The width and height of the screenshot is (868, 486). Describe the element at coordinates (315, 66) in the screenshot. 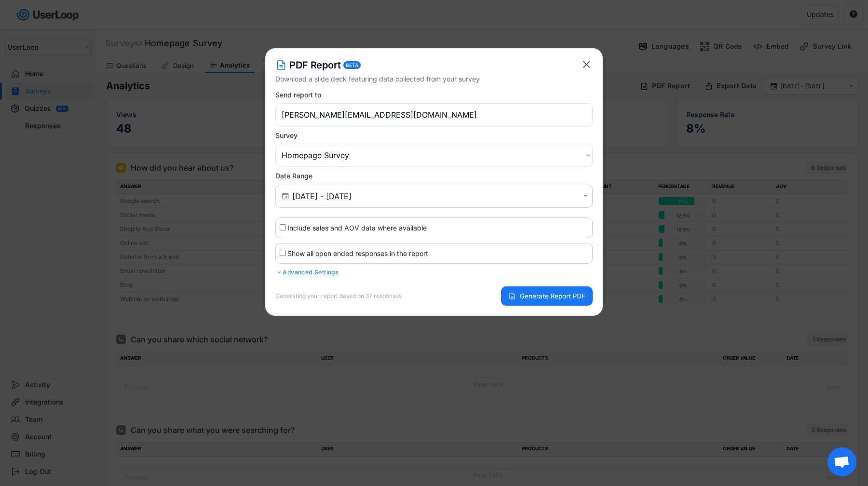

I see `h4: PDF Report` at that location.